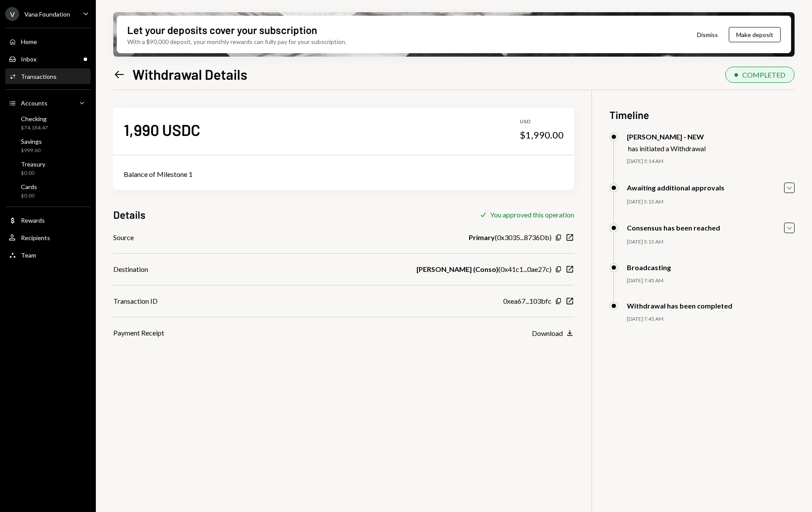 The width and height of the screenshot is (812, 512). What do you see at coordinates (12, 14) in the screenshot?
I see `div: V` at bounding box center [12, 14].